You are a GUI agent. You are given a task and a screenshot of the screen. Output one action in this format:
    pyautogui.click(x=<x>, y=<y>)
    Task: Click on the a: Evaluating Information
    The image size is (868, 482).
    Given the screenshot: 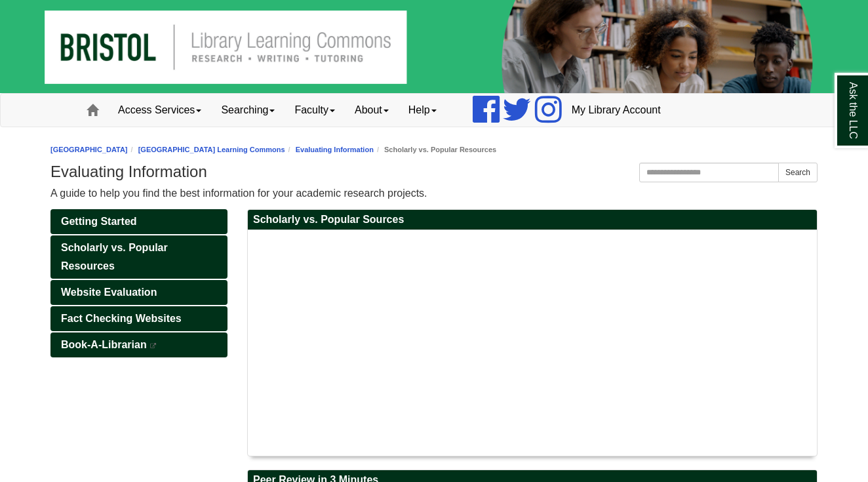 What is the action you would take?
    pyautogui.click(x=335, y=149)
    